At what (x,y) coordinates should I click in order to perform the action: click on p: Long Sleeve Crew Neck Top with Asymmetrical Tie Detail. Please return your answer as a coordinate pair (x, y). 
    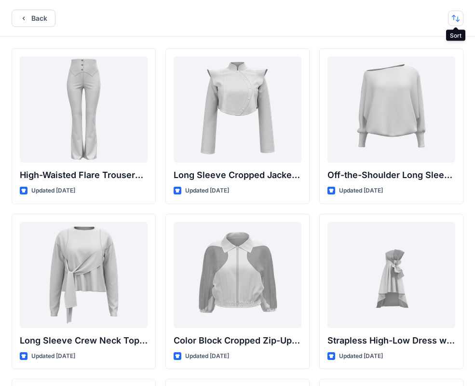
    Looking at the image, I should click on (83, 341).